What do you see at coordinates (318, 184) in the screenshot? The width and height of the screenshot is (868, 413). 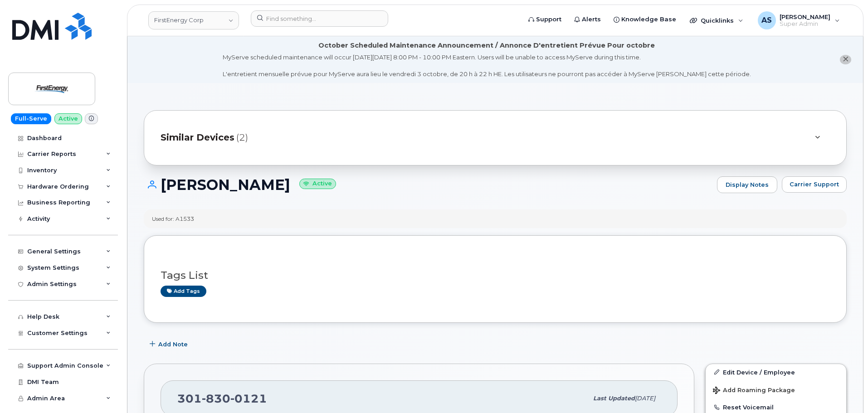 I see `small: Active` at bounding box center [318, 184].